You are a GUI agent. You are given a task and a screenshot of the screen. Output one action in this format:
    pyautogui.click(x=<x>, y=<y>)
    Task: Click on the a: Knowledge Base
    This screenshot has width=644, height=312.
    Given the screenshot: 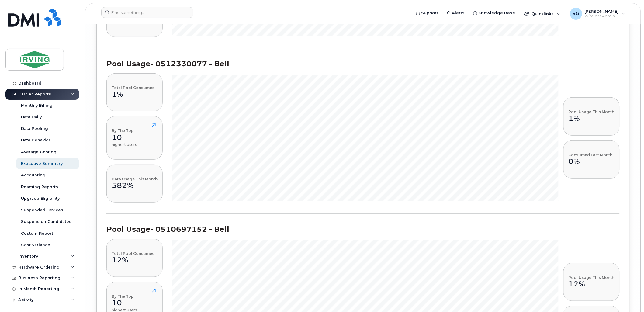 What is the action you would take?
    pyautogui.click(x=494, y=13)
    